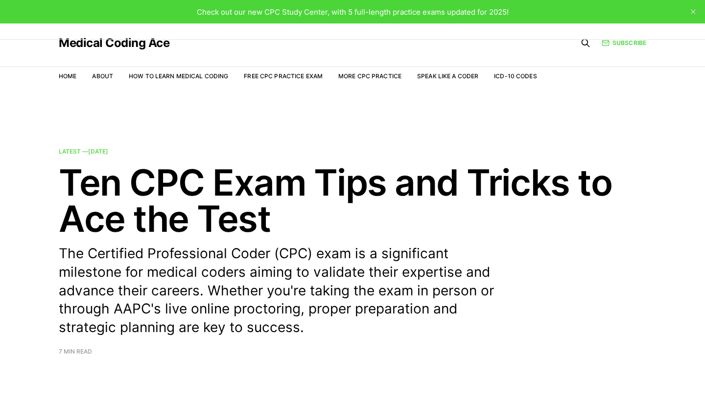 This screenshot has height=401, width=705. What do you see at coordinates (68, 76) in the screenshot?
I see `a: Home` at bounding box center [68, 76].